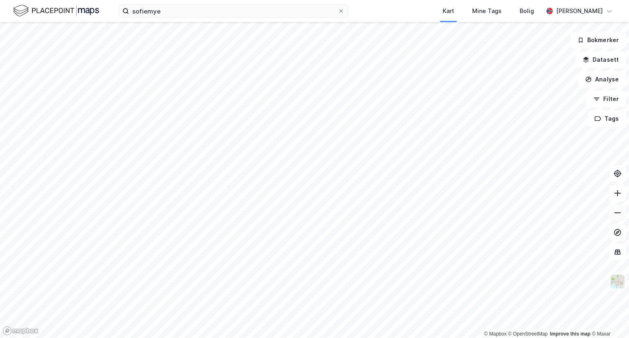 This screenshot has width=629, height=338. What do you see at coordinates (487, 11) in the screenshot?
I see `div: Mine Tags` at bounding box center [487, 11].